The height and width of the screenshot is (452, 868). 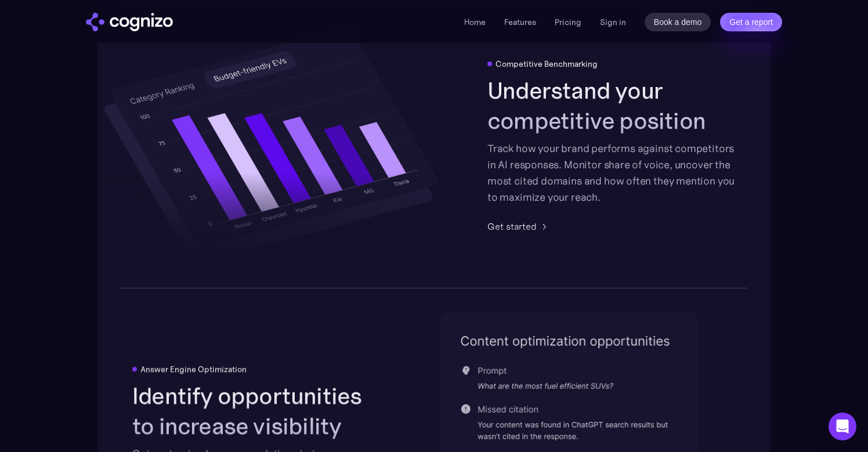 What do you see at coordinates (677, 22) in the screenshot?
I see `a: Book a demo` at bounding box center [677, 22].